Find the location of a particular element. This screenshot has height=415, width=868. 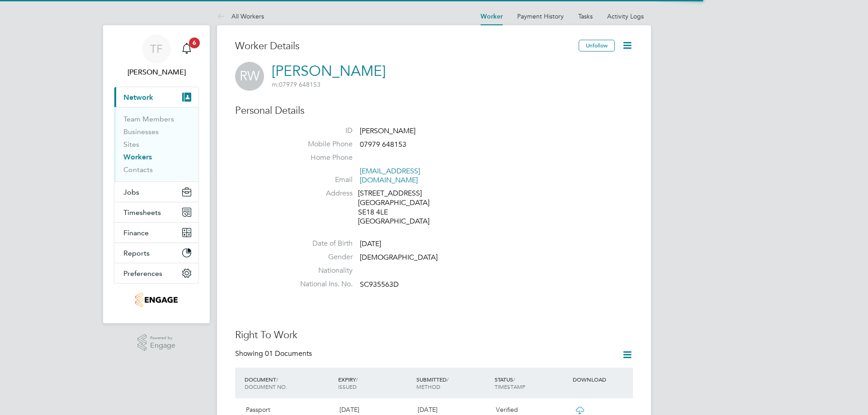

span: 6 is located at coordinates (194, 43).